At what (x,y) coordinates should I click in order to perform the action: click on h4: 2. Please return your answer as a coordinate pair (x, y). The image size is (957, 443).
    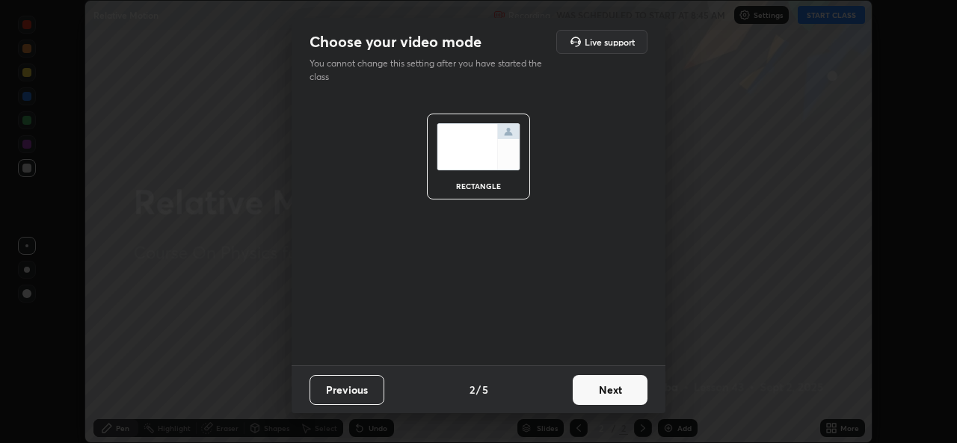
    Looking at the image, I should click on (472, 389).